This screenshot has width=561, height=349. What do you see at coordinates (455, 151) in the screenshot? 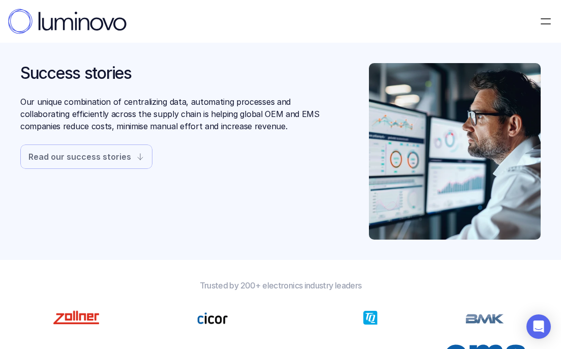
I see `img: Electronics professional looking at a dashboard on a computer screen` at bounding box center [455, 151].